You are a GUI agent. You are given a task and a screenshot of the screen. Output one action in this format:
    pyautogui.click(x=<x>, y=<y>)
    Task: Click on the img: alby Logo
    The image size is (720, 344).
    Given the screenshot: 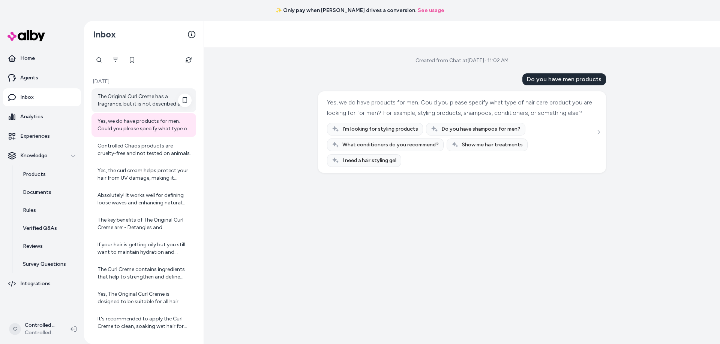 What is the action you would take?
    pyautogui.click(x=26, y=36)
    